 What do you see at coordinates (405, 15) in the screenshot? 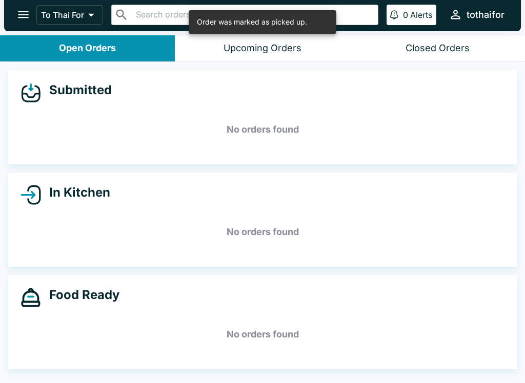
I see `p: 0` at bounding box center [405, 15].